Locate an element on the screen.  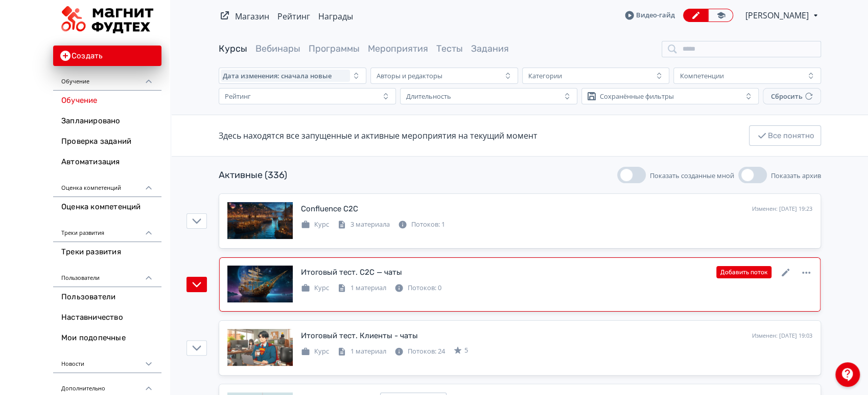
a: Видео-гайд is located at coordinates (650, 16).